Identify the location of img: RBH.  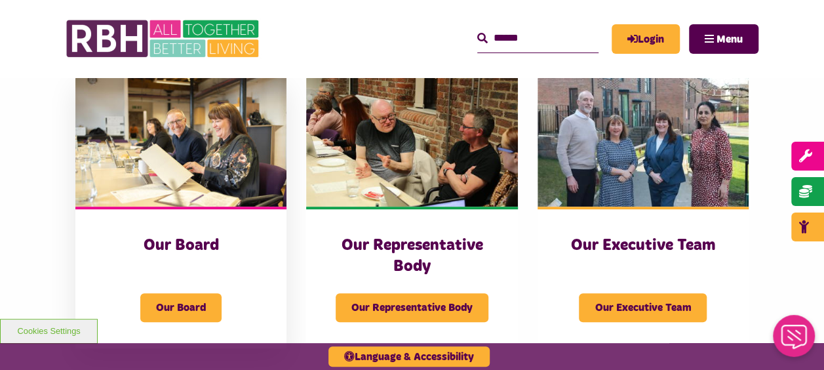
(164, 39).